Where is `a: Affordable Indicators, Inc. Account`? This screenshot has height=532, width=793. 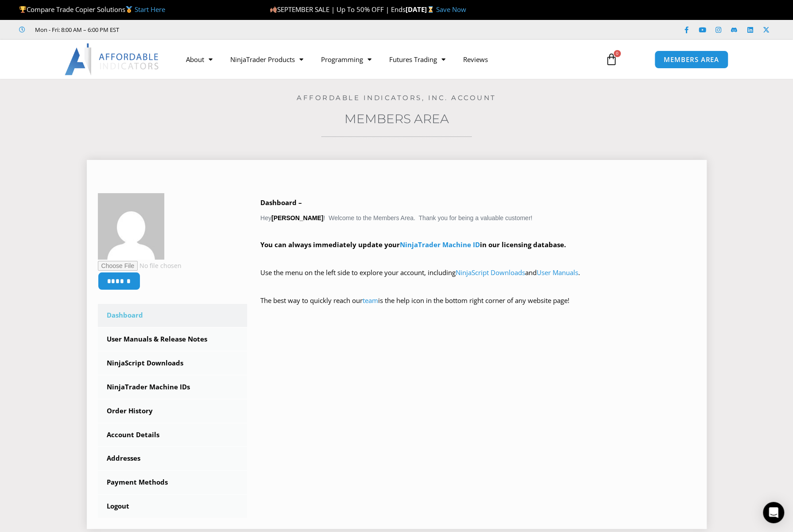 a: Affordable Indicators, Inc. Account is located at coordinates (396, 97).